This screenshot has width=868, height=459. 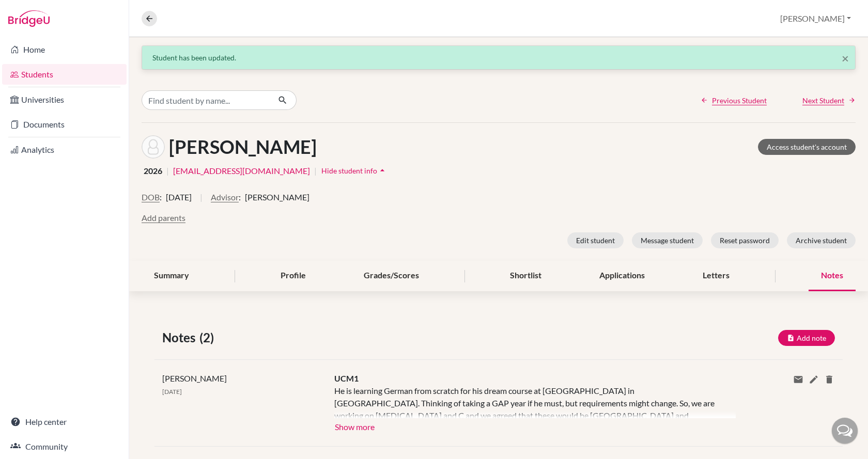 What do you see at coordinates (806, 147) in the screenshot?
I see `a: Access student's account` at bounding box center [806, 147].